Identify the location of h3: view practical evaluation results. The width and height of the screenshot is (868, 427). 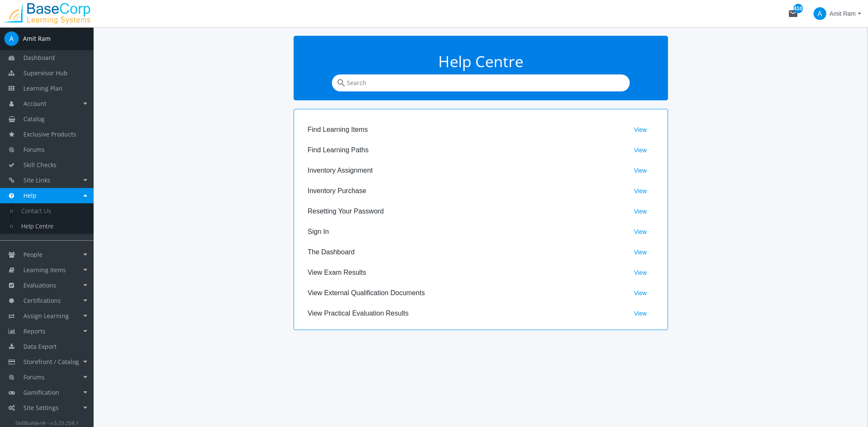
(467, 314).